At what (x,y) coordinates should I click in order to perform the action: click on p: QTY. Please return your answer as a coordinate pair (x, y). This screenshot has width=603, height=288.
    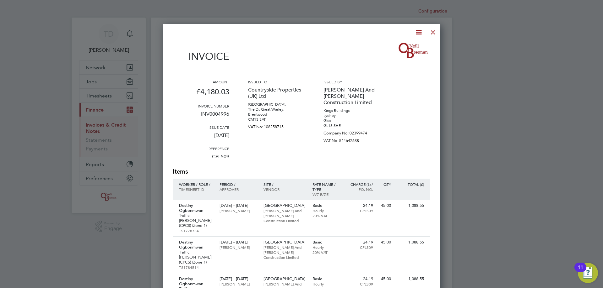
    Looking at the image, I should click on (385, 185).